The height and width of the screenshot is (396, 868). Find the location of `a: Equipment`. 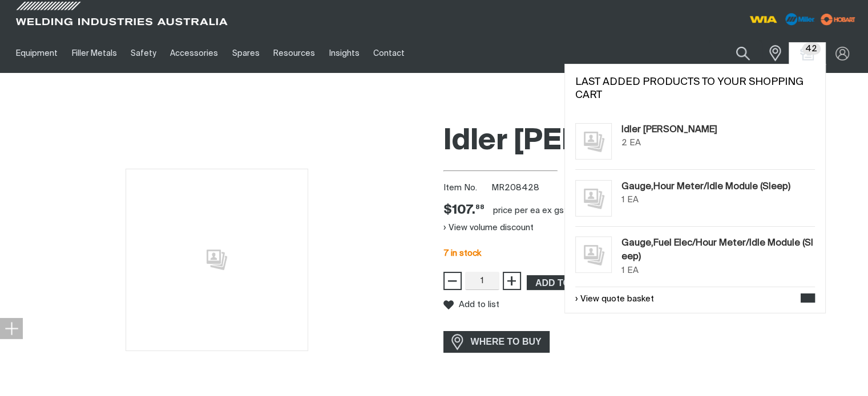

a: Equipment is located at coordinates (37, 53).